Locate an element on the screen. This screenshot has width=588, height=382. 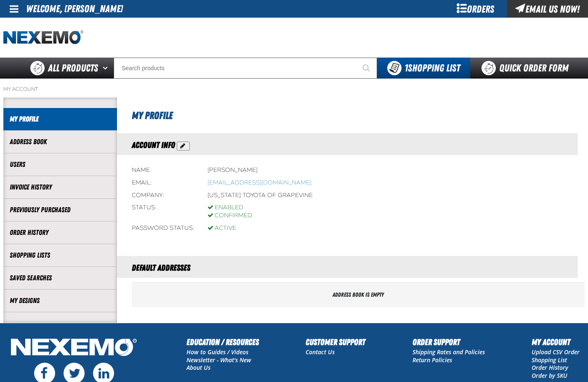
a: My Profile is located at coordinates (60, 119).